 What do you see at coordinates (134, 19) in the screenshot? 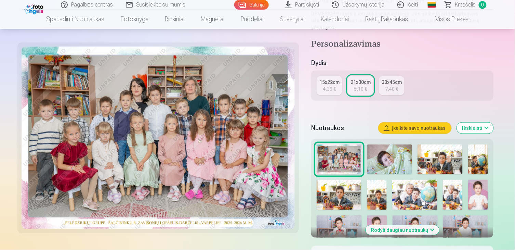
I see `a: Fotoknyga` at bounding box center [134, 19].